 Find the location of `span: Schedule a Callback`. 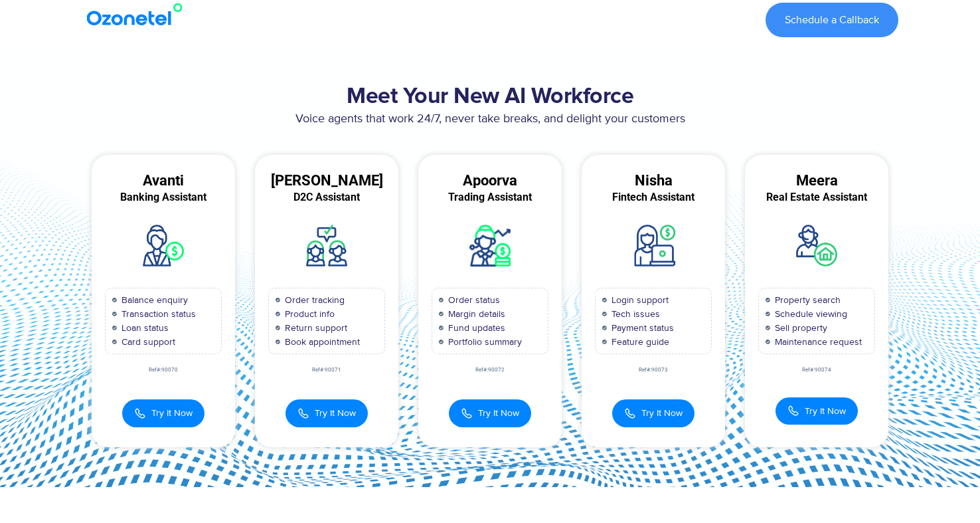

span: Schedule a Callback is located at coordinates (832, 20).